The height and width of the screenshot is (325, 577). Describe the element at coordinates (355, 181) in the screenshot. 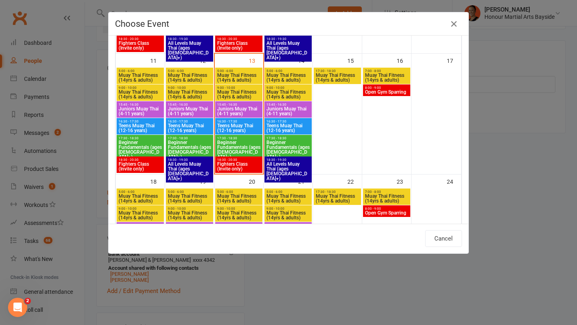

I see `div: 22` at that location.